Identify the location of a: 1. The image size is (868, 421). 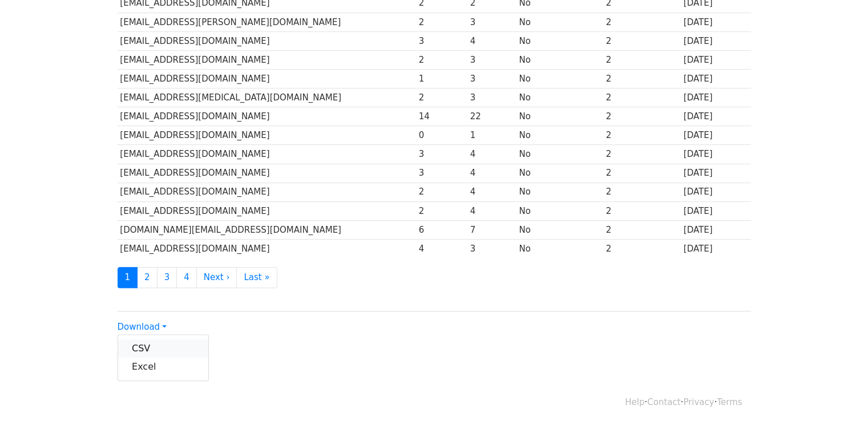
(128, 277).